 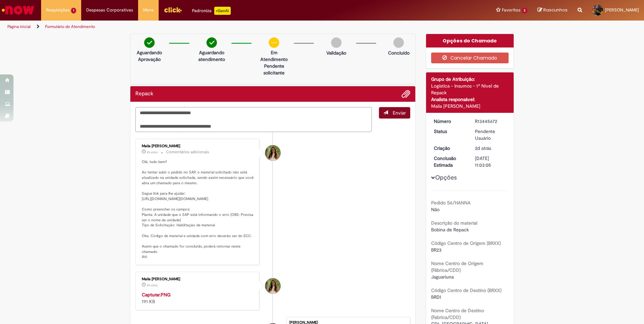 I want to click on span: Rascunhos, so click(x=555, y=10).